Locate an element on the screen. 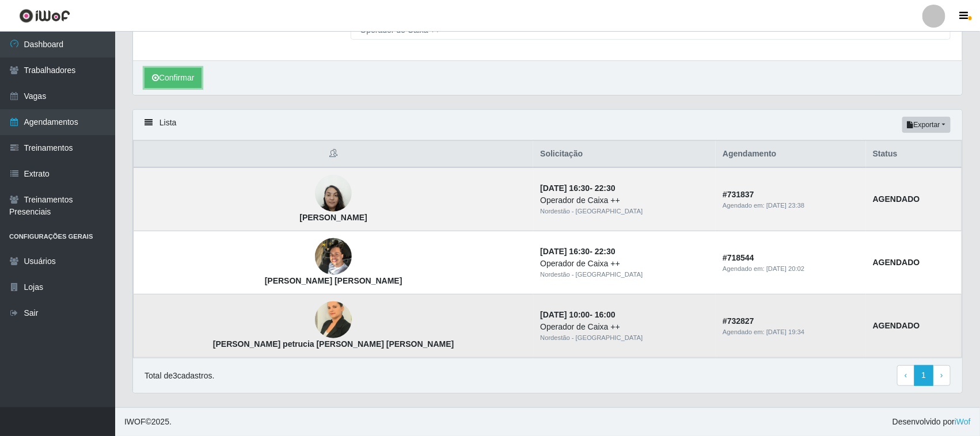 The image size is (980, 436). time: 16:00 is located at coordinates (605, 315).